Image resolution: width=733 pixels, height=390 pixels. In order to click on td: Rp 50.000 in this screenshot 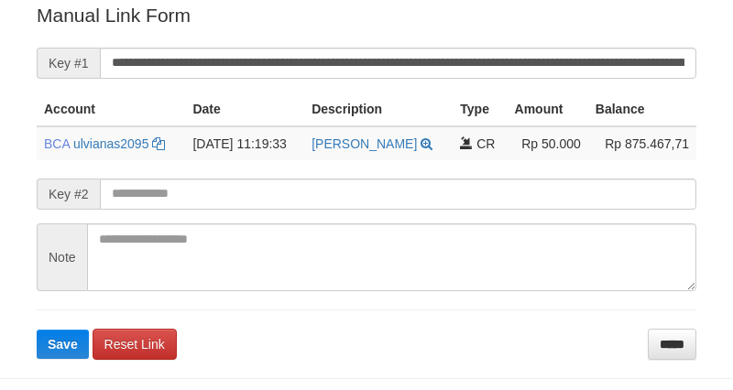, I will do `click(548, 143)`.